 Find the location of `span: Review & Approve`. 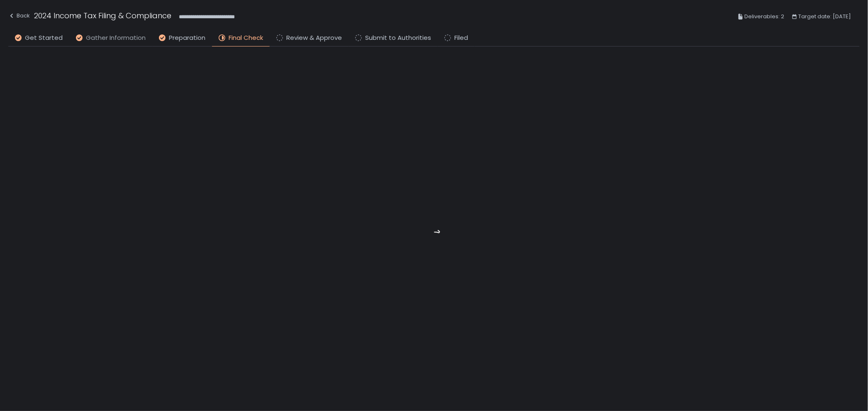

span: Review & Approve is located at coordinates (314, 38).